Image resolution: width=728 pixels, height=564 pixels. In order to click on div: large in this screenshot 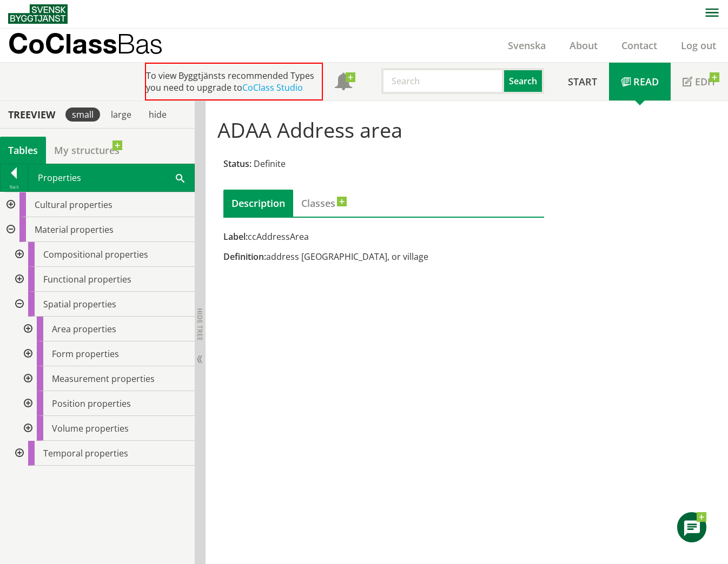, I will do `click(121, 115)`.